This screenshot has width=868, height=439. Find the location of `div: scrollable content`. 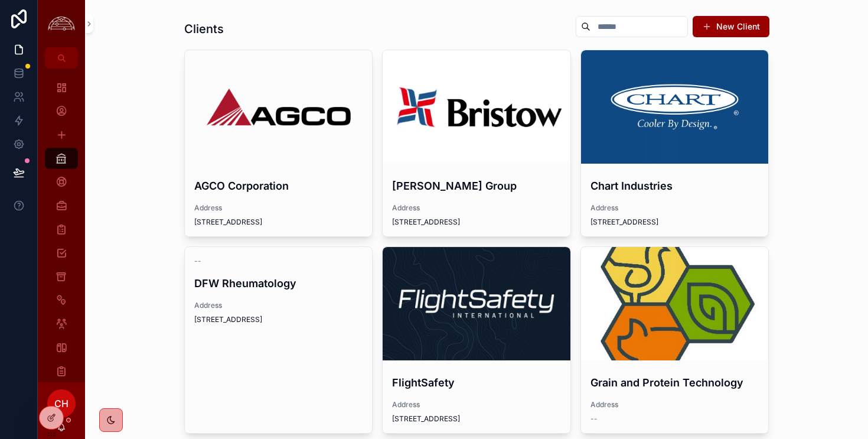

div: scrollable content is located at coordinates (61, 225).